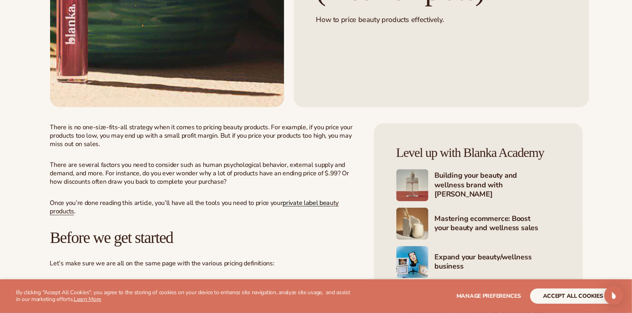 The width and height of the screenshot is (632, 313). I want to click on p: There are several factors you need to consider such as human psychological behavior, external sup..., so click(204, 174).